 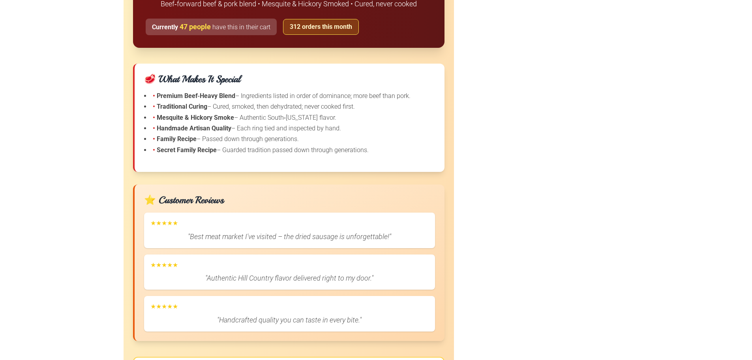 I want to click on p: "Authentic Hill Country flavor delivered right to my door.", so click(x=289, y=277).